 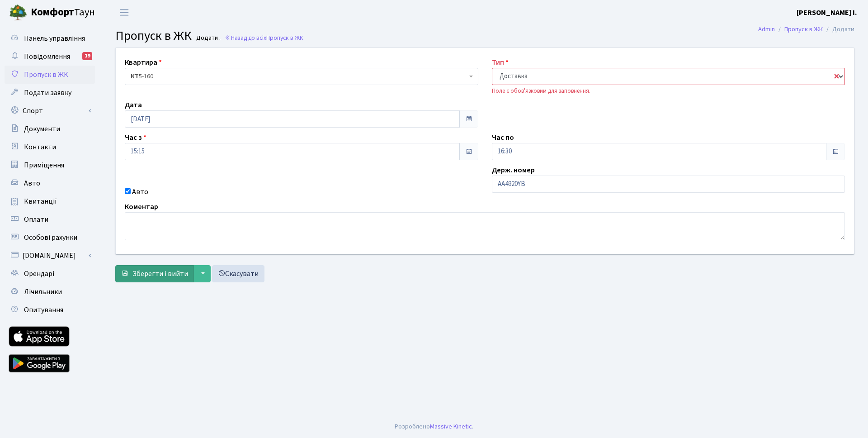 What do you see at coordinates (50, 201) in the screenshot?
I see `a: Квитанції` at bounding box center [50, 201].